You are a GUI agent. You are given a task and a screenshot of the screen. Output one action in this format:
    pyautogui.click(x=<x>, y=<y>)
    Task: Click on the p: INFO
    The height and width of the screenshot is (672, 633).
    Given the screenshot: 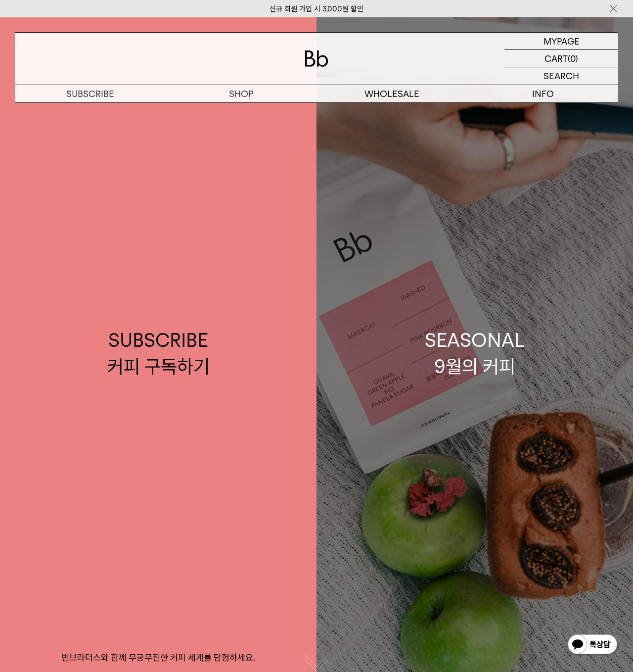 What is the action you would take?
    pyautogui.click(x=543, y=94)
    